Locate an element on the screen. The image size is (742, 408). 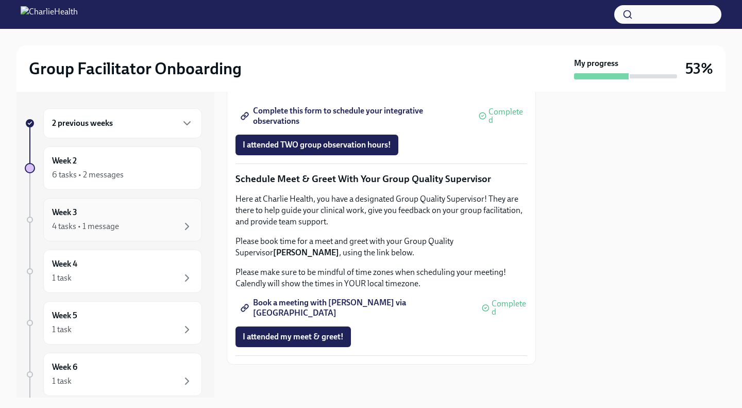
button: I attended TWO group observation hours! is located at coordinates (317, 145).